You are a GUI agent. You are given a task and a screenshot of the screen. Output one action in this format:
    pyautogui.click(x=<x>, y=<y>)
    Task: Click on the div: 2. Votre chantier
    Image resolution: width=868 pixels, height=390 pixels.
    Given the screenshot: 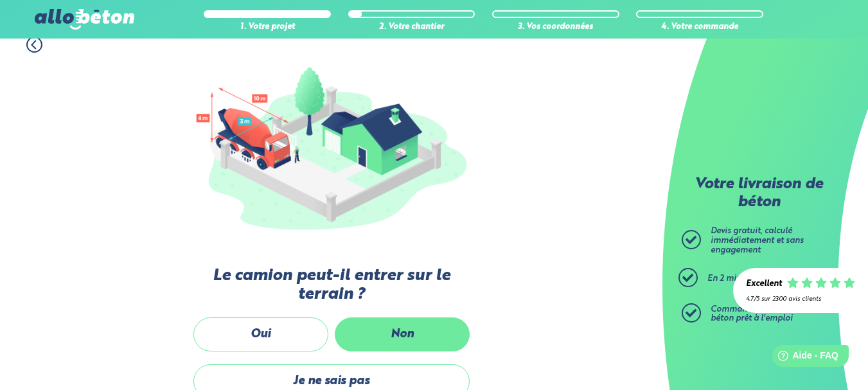 What is the action you would take?
    pyautogui.click(x=412, y=27)
    